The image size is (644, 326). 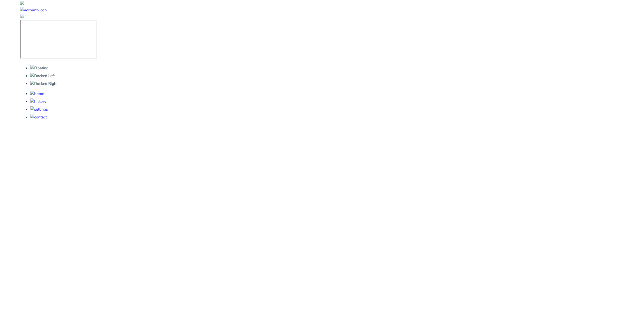 What do you see at coordinates (38, 101) in the screenshot?
I see `img: History` at bounding box center [38, 101].